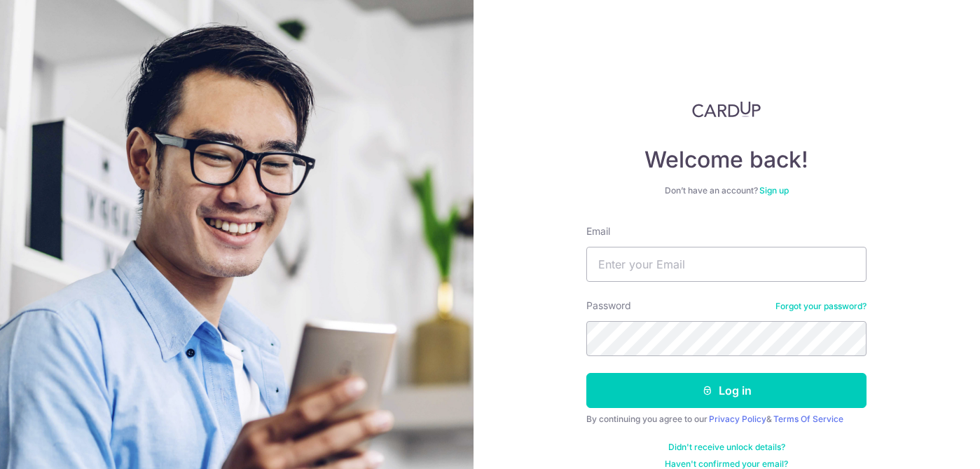  I want to click on label: Email, so click(599, 232).